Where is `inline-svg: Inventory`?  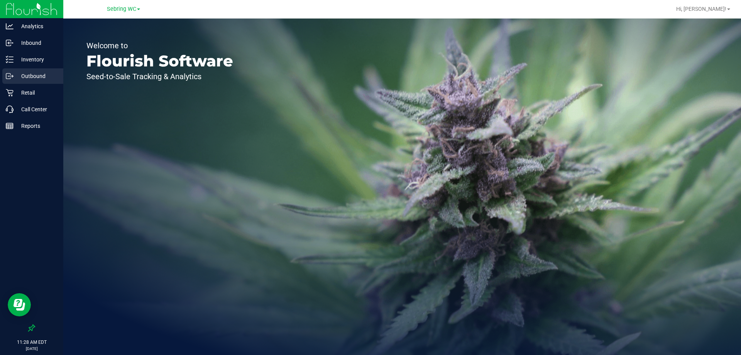
inline-svg: Inventory is located at coordinates (10, 59).